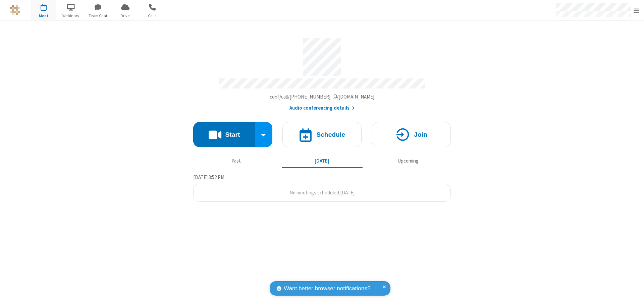 Image resolution: width=644 pixels, height=307 pixels. What do you see at coordinates (98, 16) in the screenshot?
I see `span: Team Chat` at bounding box center [98, 16].